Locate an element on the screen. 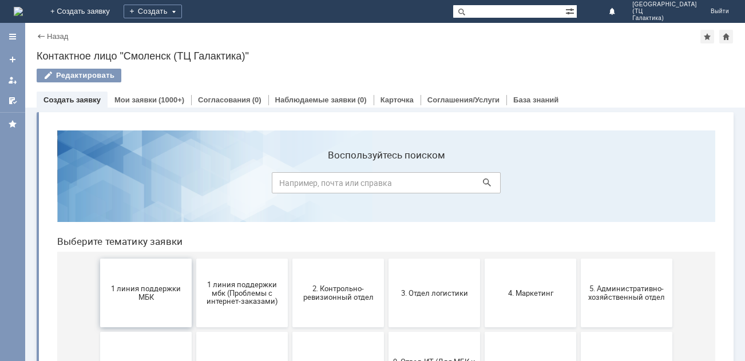 The image size is (745, 361). button: 5. Административно-хозяйственный отдел is located at coordinates (578, 172).